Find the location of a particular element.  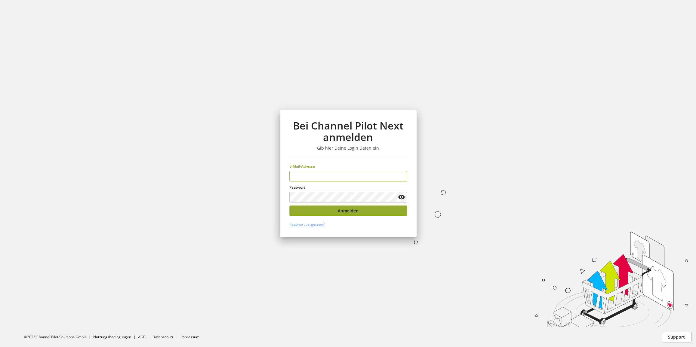

button: Support is located at coordinates (676, 337).